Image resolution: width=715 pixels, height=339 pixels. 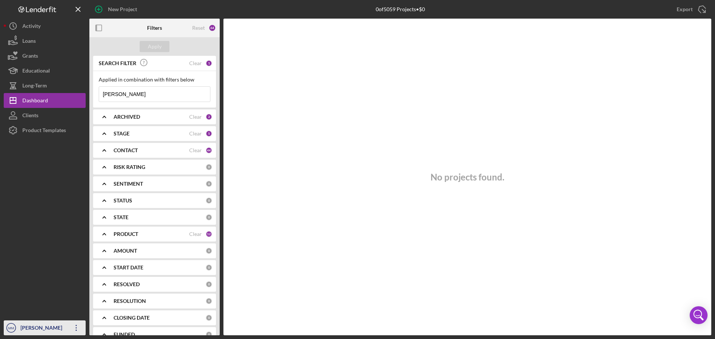 What do you see at coordinates (130, 301) in the screenshot?
I see `b: RESOLUTION` at bounding box center [130, 301].